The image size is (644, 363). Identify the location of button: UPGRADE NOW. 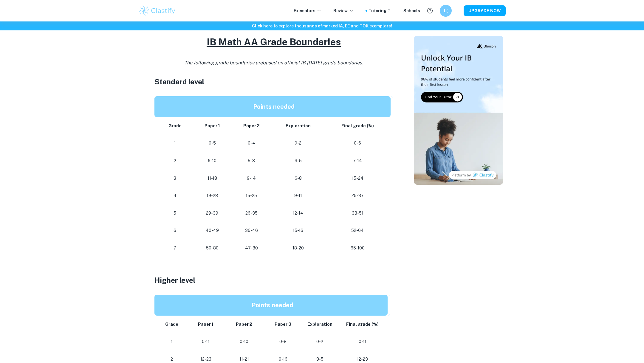
(485, 11).